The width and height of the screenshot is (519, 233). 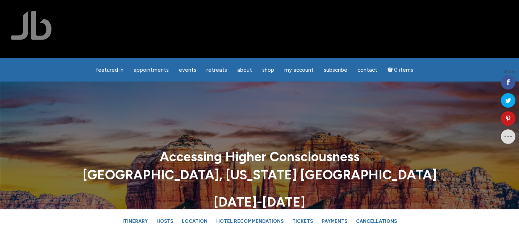 I want to click on a: Events, so click(x=188, y=70).